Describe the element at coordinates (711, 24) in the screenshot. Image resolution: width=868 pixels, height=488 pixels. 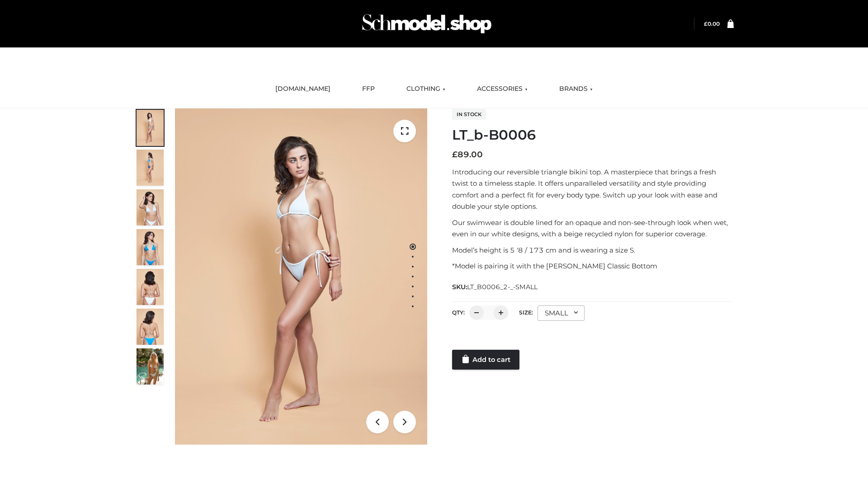
I see `bdi: 0.00` at that location.